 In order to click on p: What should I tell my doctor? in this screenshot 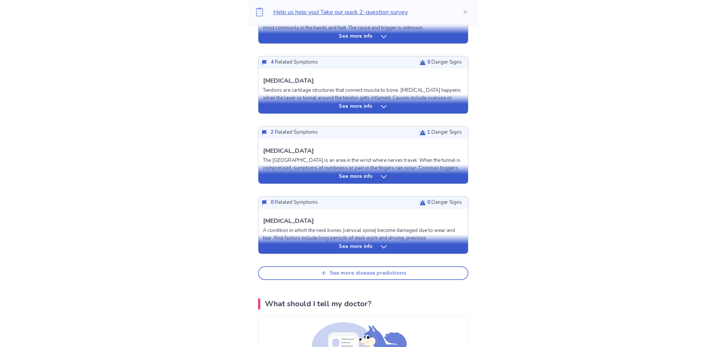, I will do `click(318, 304)`.